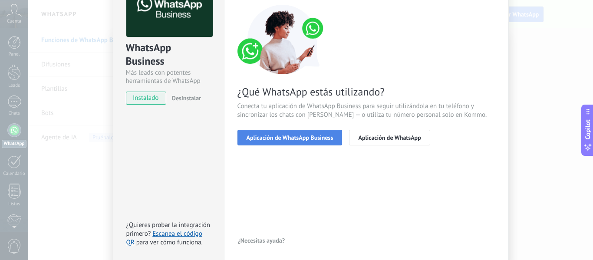 The width and height of the screenshot is (593, 260). Describe the element at coordinates (283, 39) in the screenshot. I see `img: connect number` at that location.